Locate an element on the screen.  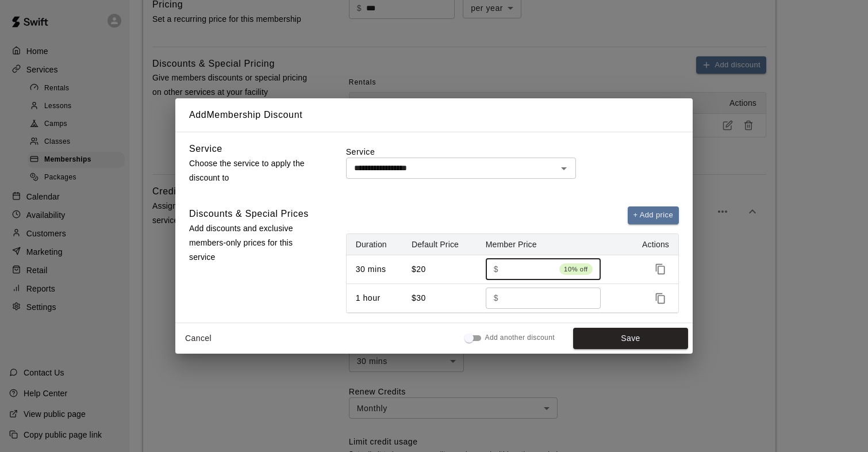
th: Default Price is located at coordinates (439, 244).